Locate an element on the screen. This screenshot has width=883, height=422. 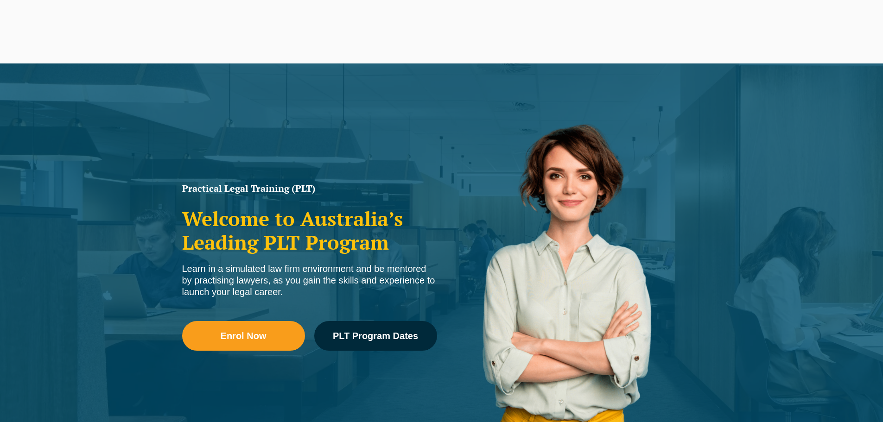
h2: Welcome to Australia’s Leading PLT Program is located at coordinates (310, 230).